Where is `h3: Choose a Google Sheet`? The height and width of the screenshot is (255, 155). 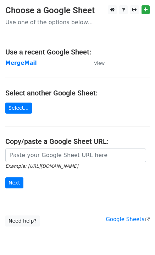
h3: Choose a Google Sheet is located at coordinates (78, 10).